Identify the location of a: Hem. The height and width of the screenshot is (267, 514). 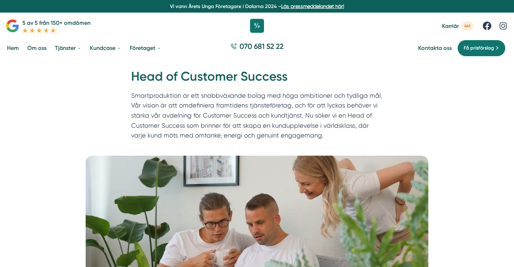
(13, 48).